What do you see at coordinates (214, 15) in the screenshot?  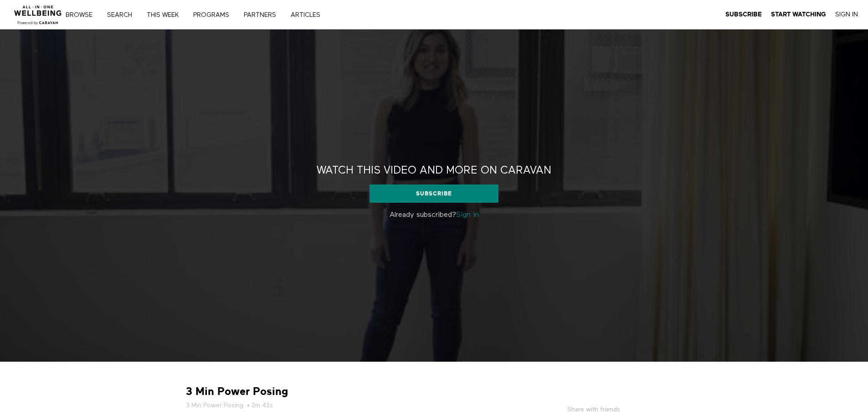 I see `a: PROGRAMS` at bounding box center [214, 15].